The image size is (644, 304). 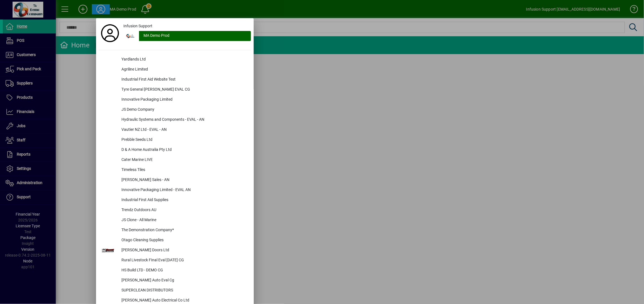 What do you see at coordinates (175, 271) in the screenshot?
I see `button: HS Build LTD - DEMO CG` at bounding box center [175, 271].